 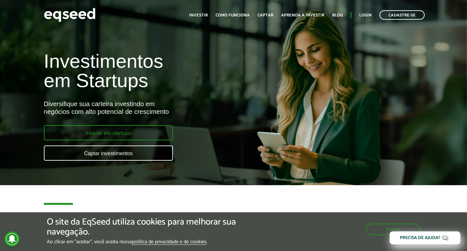 What do you see at coordinates (159, 242) in the screenshot?
I see `p: Ao clicar em "aceitar", você aceita nossa .` at bounding box center [159, 242].